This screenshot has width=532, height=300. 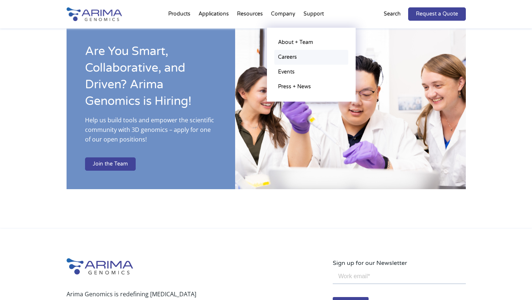 What do you see at coordinates (437, 14) in the screenshot?
I see `a: Request a Quote` at bounding box center [437, 14].